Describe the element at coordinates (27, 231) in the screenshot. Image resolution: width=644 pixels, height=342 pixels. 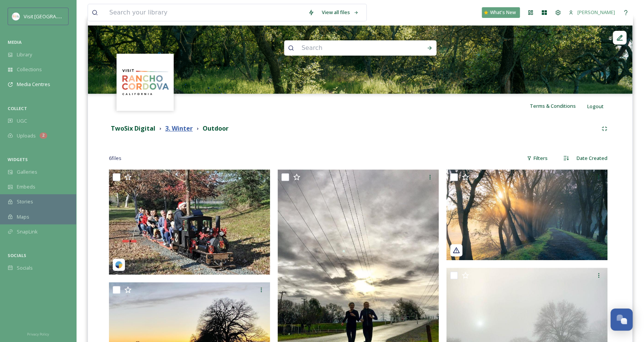
I see `span: SnapLink` at that location.